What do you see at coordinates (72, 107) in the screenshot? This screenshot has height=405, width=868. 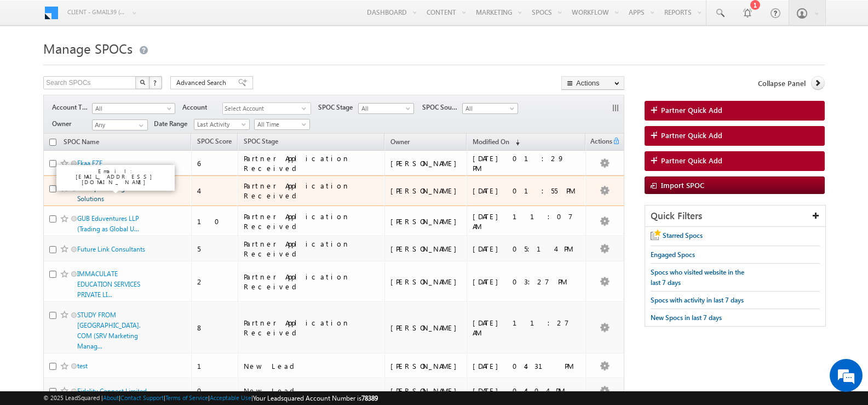 I see `span: Account Type` at bounding box center [72, 107].